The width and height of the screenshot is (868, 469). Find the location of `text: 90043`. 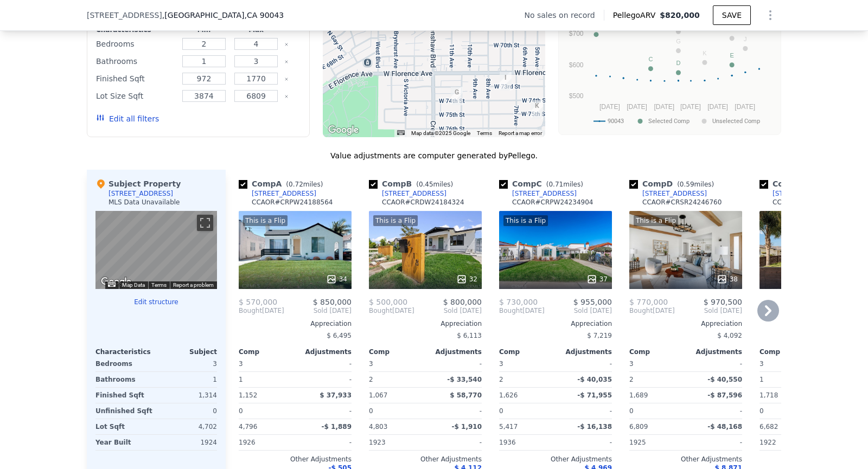

text: 90043 is located at coordinates (616, 121).